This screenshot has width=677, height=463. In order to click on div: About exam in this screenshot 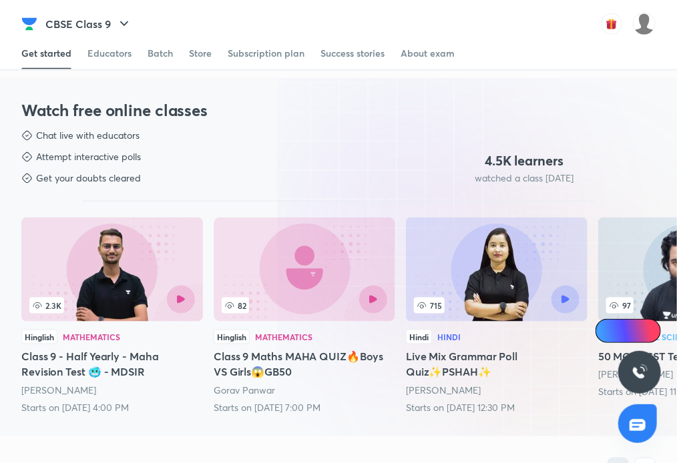, I will do `click(427, 53)`.